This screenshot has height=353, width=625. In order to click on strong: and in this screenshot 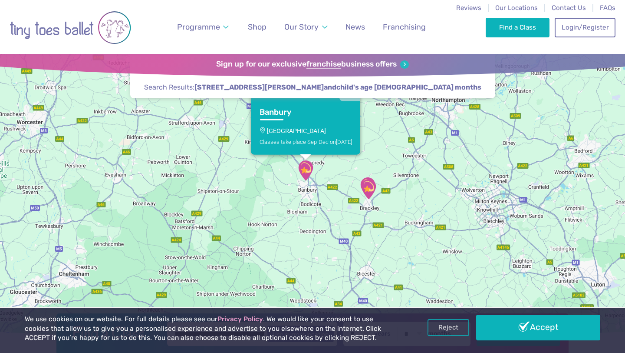, I will do `click(338, 87)`.